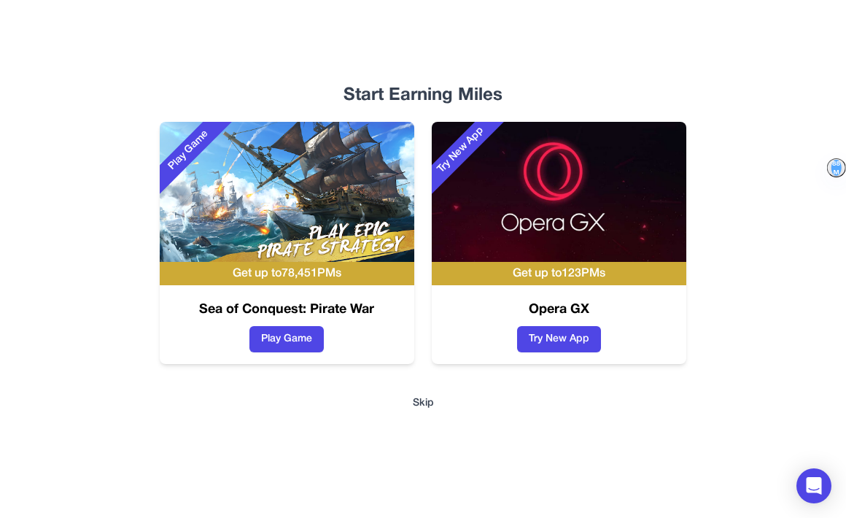 The image size is (846, 518). Describe the element at coordinates (423, 403) in the screenshot. I see `button: Skip` at that location.